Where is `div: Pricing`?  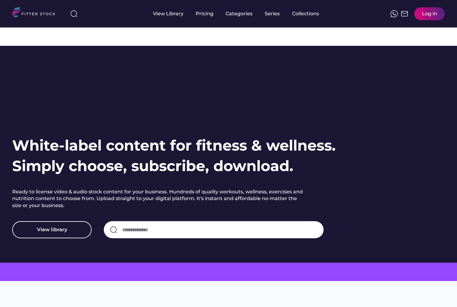
div: Pricing is located at coordinates (204, 14).